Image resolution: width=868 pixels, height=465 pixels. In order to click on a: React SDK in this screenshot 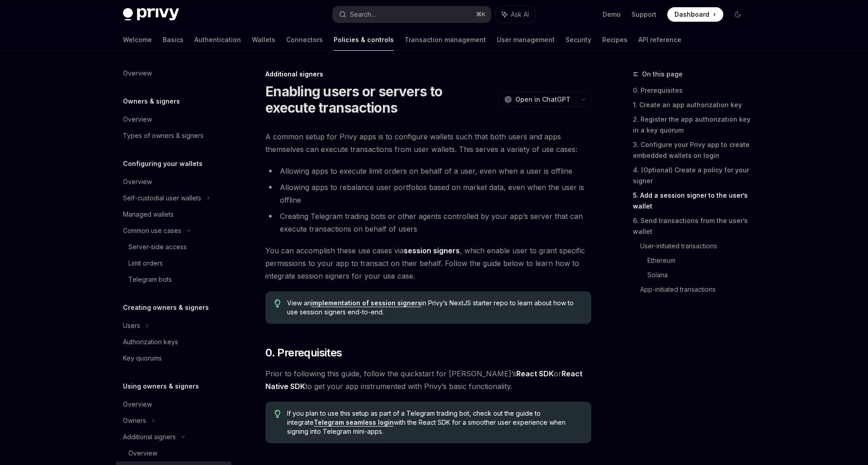, I will do `click(535, 374)`.